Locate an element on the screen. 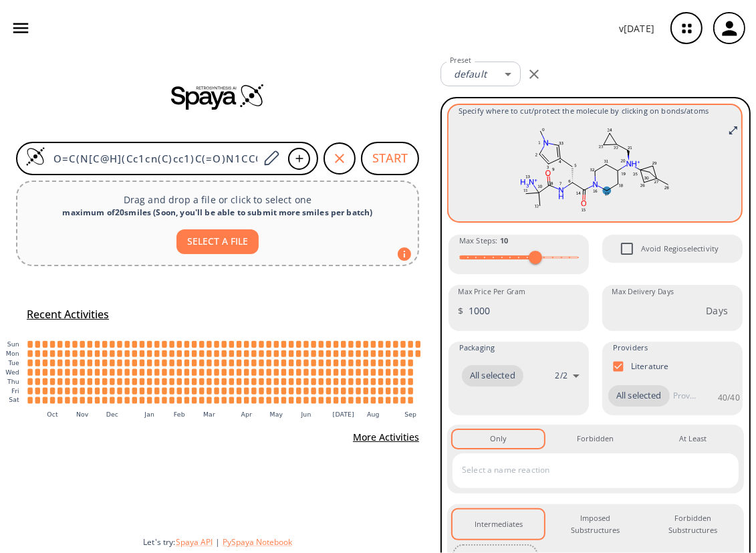 The height and width of the screenshot is (553, 756). p: 2 / 2 is located at coordinates (562, 375).